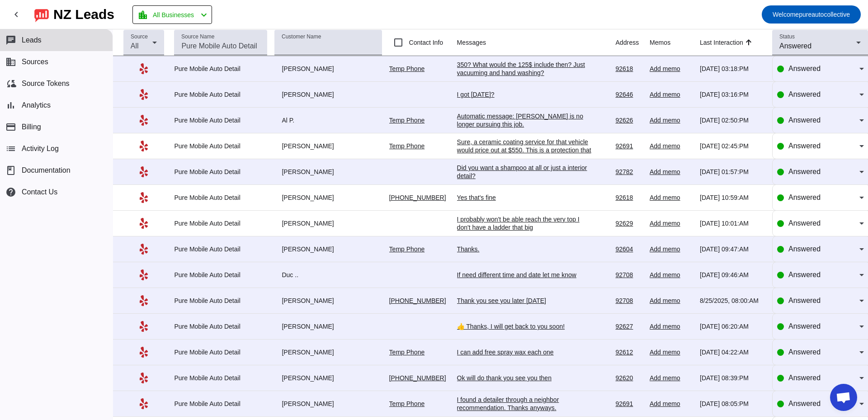 Image resolution: width=868 pixels, height=420 pixels. What do you see at coordinates (11, 62) in the screenshot?
I see `mat-icon: business` at bounding box center [11, 62].